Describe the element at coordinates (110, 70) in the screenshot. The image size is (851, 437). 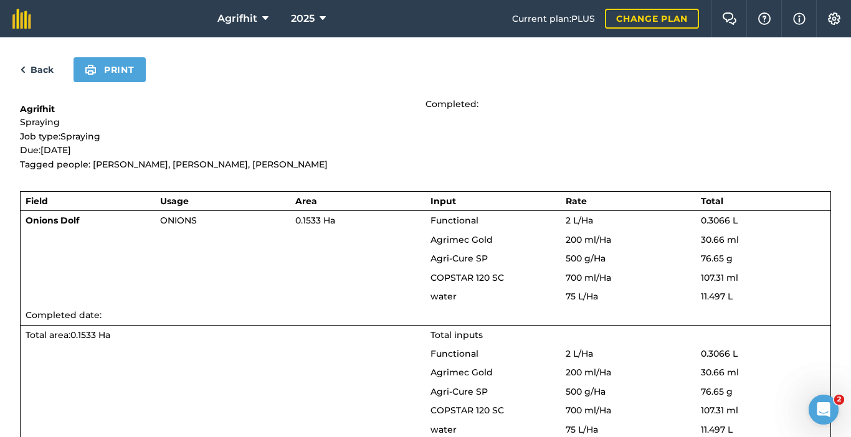
I see `button: Print` at that location.